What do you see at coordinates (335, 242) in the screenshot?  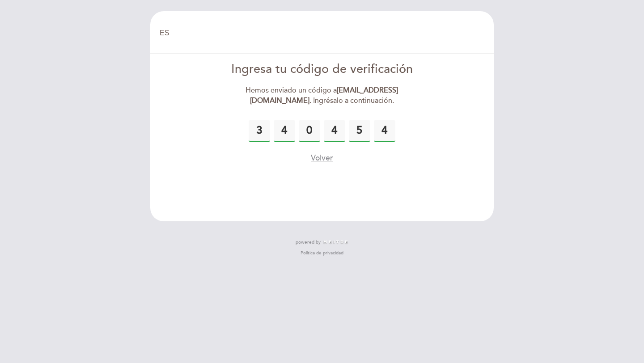 I see `img: MEITRE` at bounding box center [335, 242].